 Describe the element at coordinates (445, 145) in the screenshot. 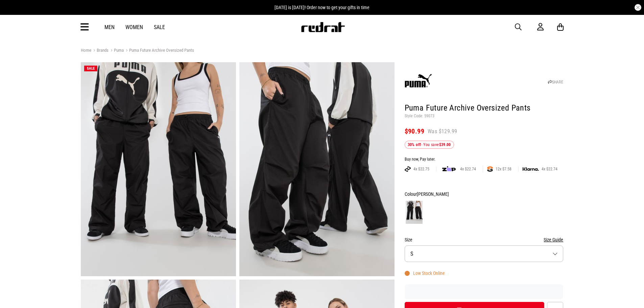

I see `b: $39.00` at that location.